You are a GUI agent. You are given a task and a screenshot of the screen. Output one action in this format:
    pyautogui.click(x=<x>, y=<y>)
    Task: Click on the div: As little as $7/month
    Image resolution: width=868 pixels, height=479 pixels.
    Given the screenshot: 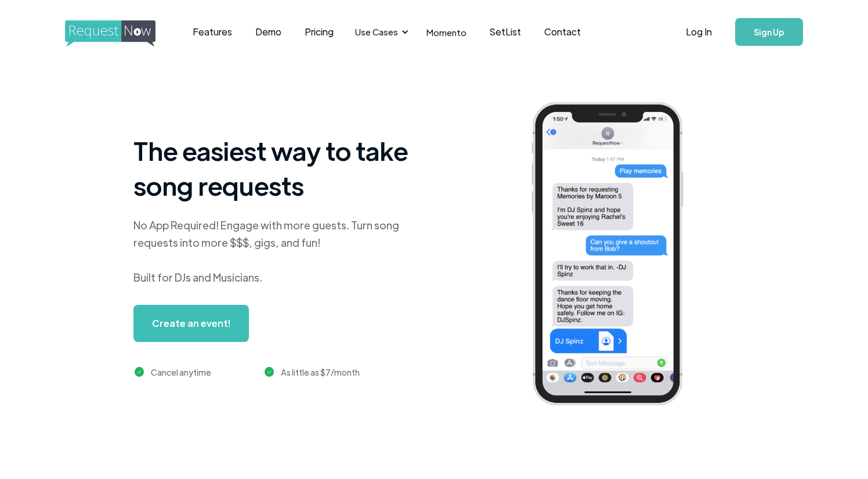 What is the action you would take?
    pyautogui.click(x=320, y=373)
    